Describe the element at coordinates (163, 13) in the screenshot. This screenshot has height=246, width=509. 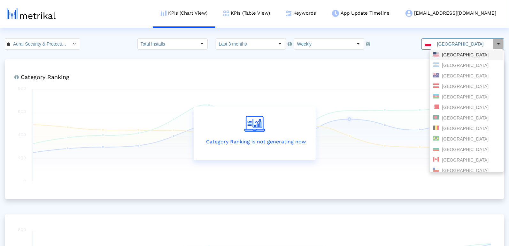
I see `img: kpi-chart-menu-icon.png` at that location.